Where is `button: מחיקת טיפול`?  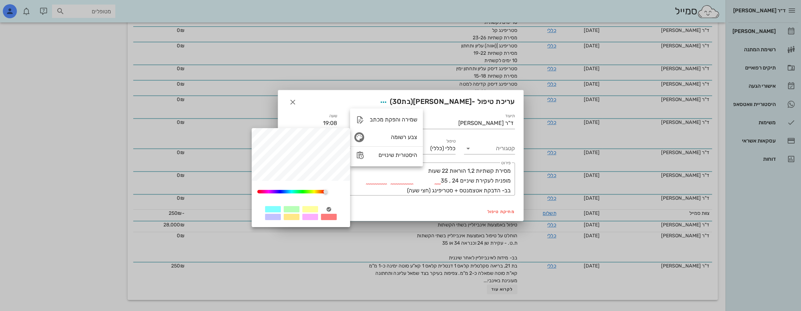 button: מחיקת טיפול is located at coordinates (501, 212).